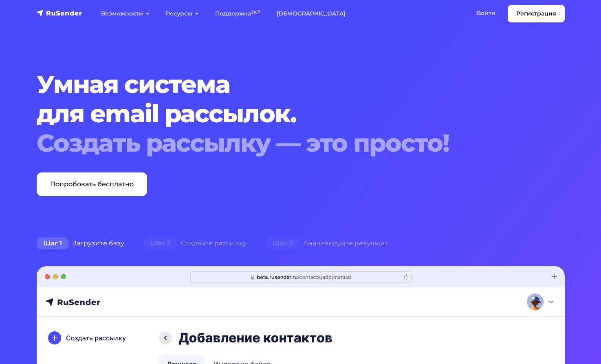  What do you see at coordinates (279, 143) in the screenshot?
I see `div: Создать рассылку — это просто!` at bounding box center [279, 143].